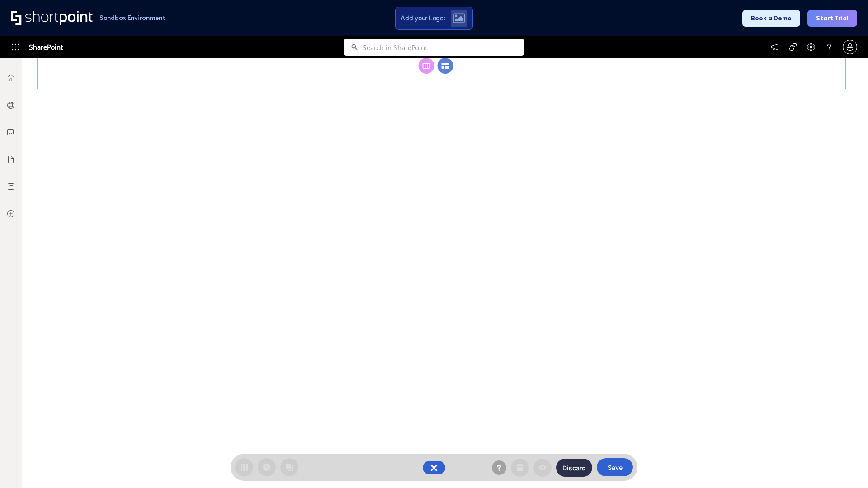  I want to click on span: SharePoint, so click(46, 47).